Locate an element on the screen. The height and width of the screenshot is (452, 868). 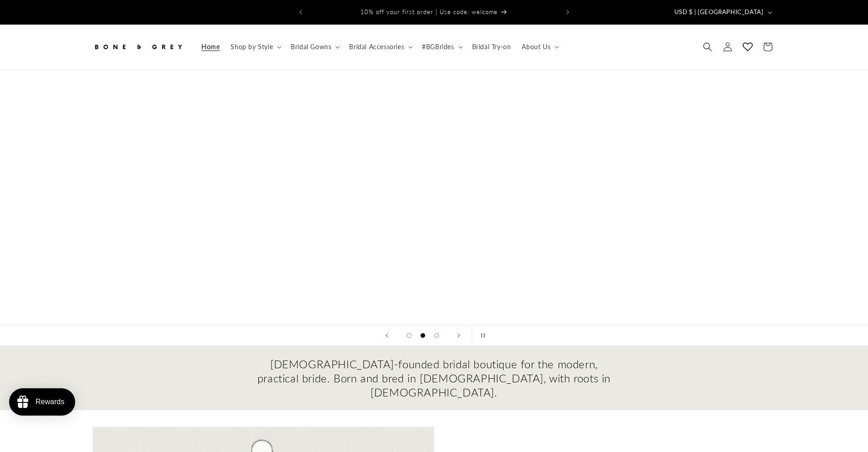
span: Home is located at coordinates (211, 47).